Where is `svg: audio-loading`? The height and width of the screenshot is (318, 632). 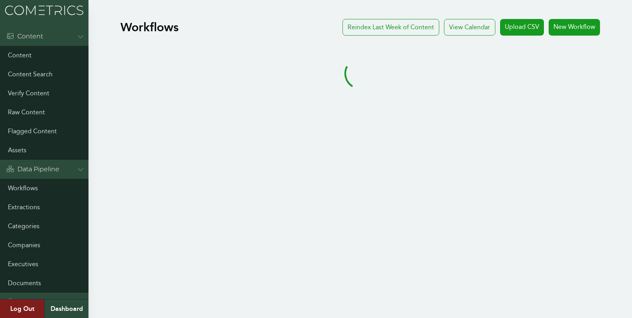
svg: audio-loading is located at coordinates (360, 73).